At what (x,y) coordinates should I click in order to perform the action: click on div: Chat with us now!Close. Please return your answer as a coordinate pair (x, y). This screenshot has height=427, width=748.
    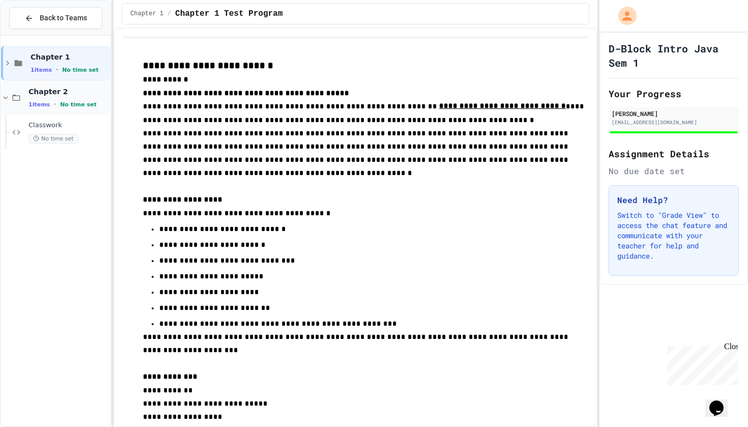
    Looking at the image, I should click on (37, 34).